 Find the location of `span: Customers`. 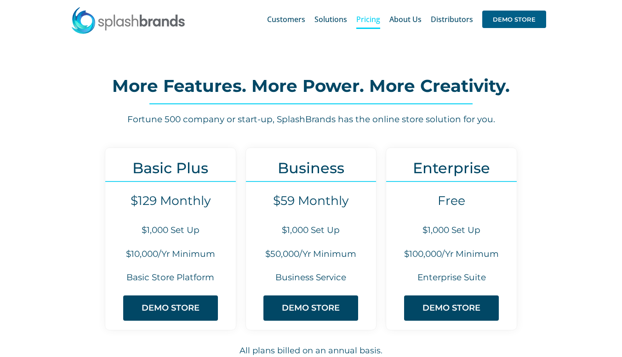

span: Customers is located at coordinates (286, 19).